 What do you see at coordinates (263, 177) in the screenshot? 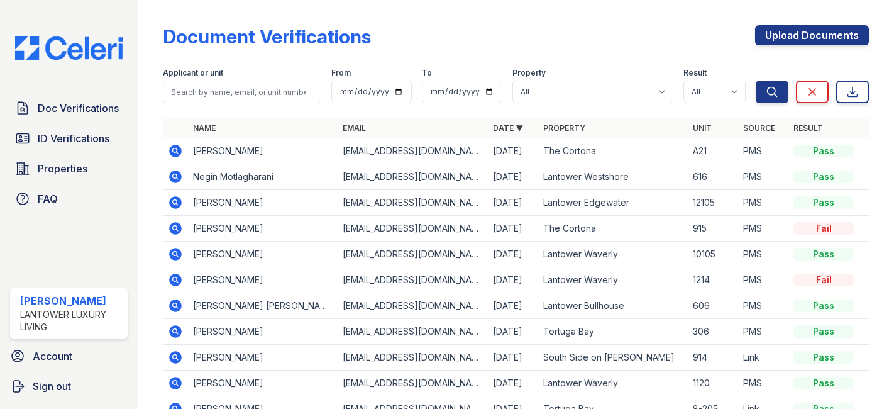
I see `td: Negin Motlagharani` at bounding box center [263, 177].